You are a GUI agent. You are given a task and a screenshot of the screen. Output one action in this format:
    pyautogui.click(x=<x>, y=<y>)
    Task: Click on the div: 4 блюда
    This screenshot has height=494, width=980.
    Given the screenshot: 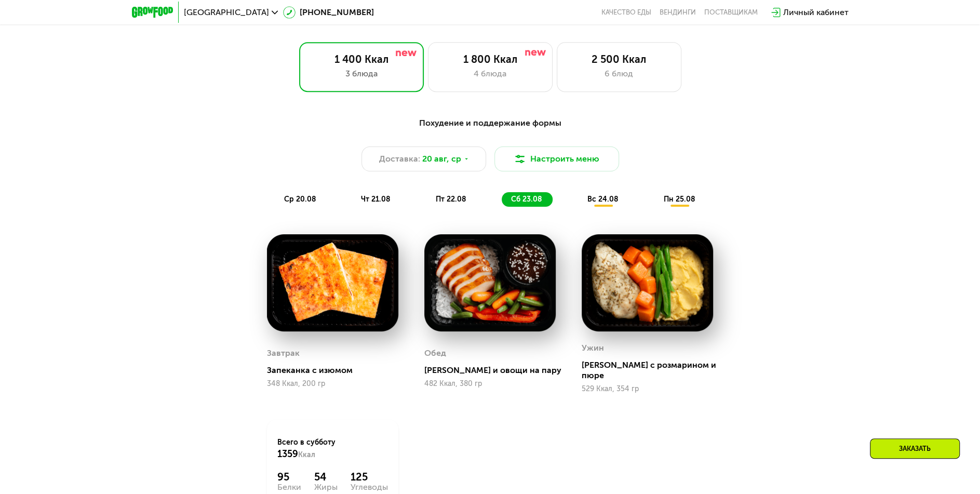 What is the action you would take?
    pyautogui.click(x=490, y=73)
    